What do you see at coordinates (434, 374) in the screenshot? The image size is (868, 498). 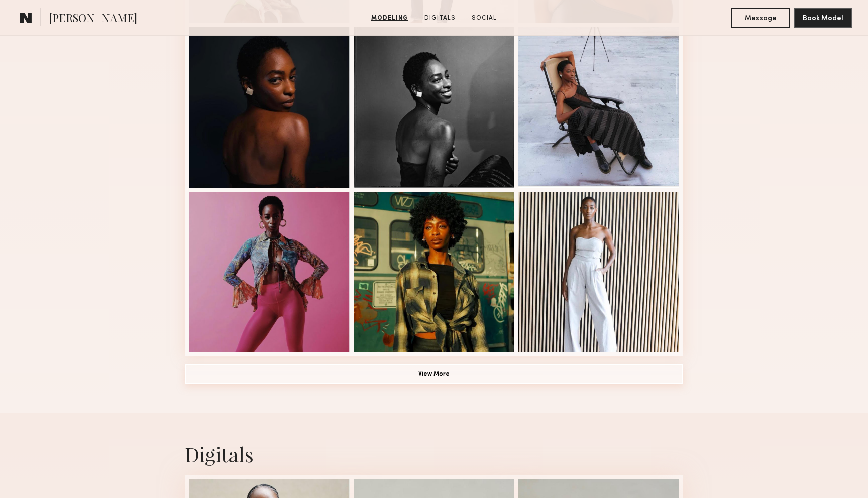 I see `button: View More` at bounding box center [434, 374].